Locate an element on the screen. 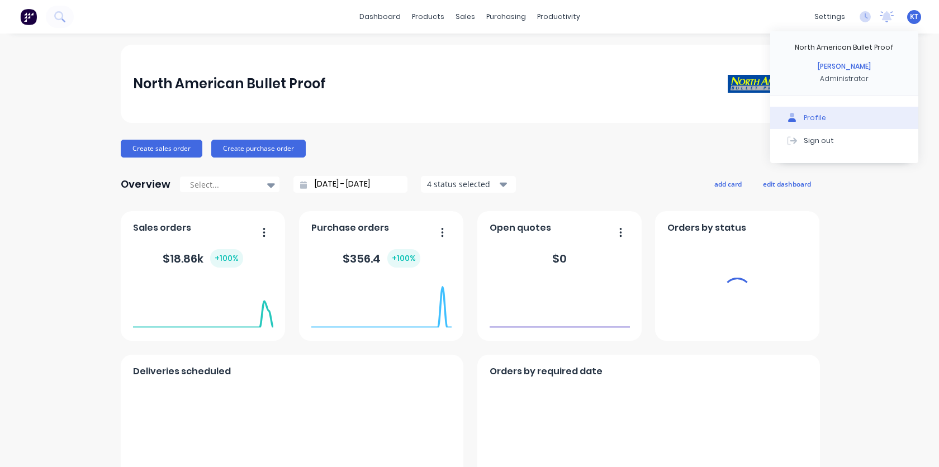 Image resolution: width=939 pixels, height=467 pixels. button: 4 status selected is located at coordinates (468, 184).